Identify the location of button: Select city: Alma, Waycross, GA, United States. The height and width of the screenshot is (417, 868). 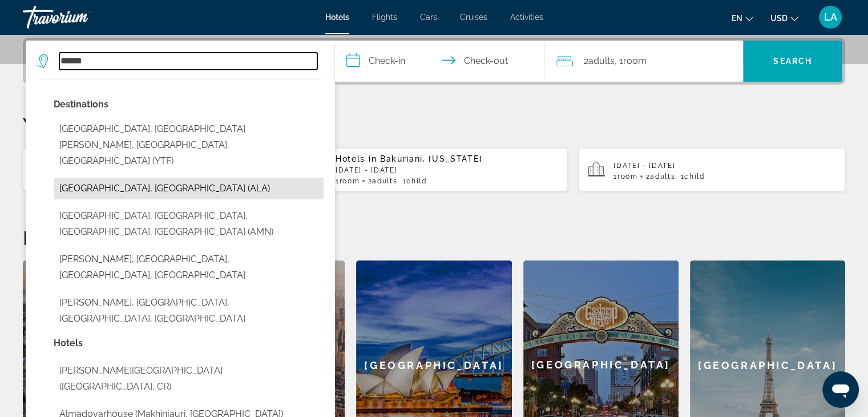
(188, 310).